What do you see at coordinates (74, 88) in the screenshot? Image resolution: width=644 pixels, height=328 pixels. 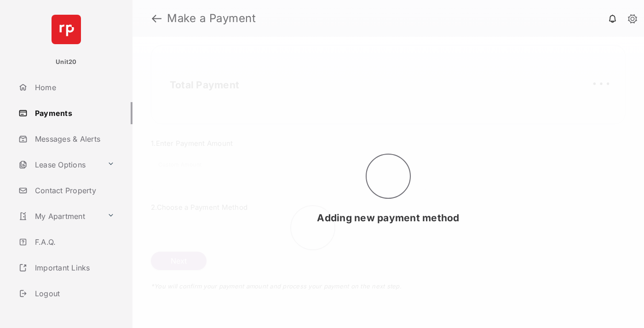 I see `a: Home` at bounding box center [74, 88].